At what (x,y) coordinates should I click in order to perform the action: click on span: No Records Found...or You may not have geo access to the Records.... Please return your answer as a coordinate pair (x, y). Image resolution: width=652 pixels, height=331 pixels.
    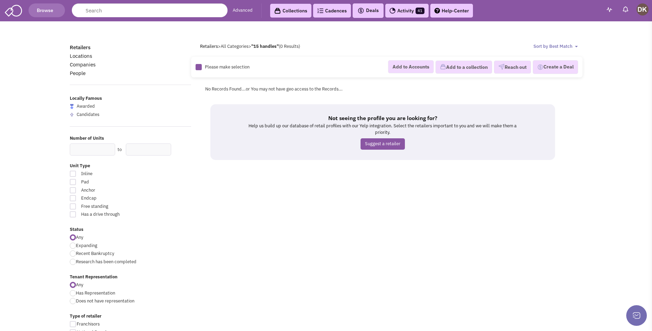
    Looking at the image, I should click on (274, 89).